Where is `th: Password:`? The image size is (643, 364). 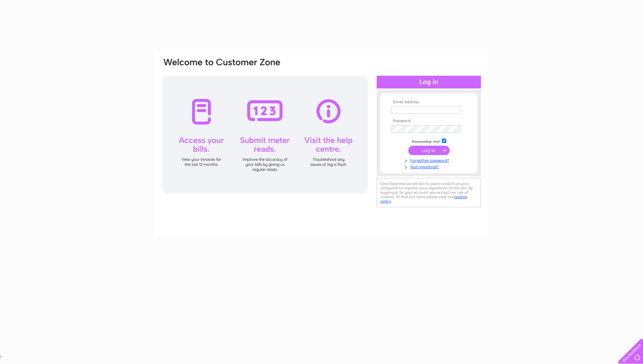
th: Password: is located at coordinates (429, 121).